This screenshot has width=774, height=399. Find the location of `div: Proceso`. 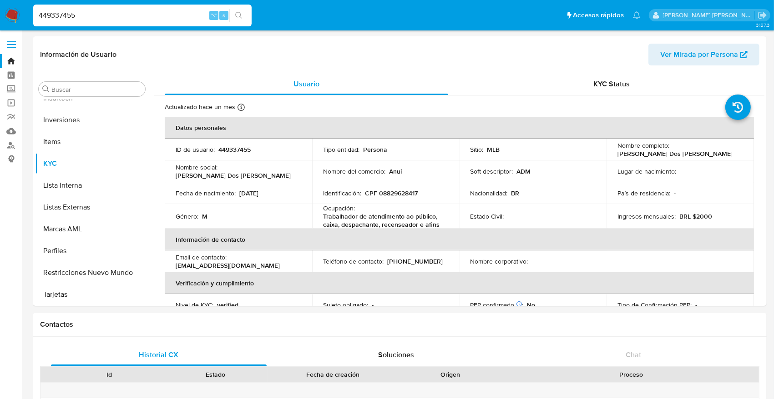

div: Proceso is located at coordinates (631, 375).